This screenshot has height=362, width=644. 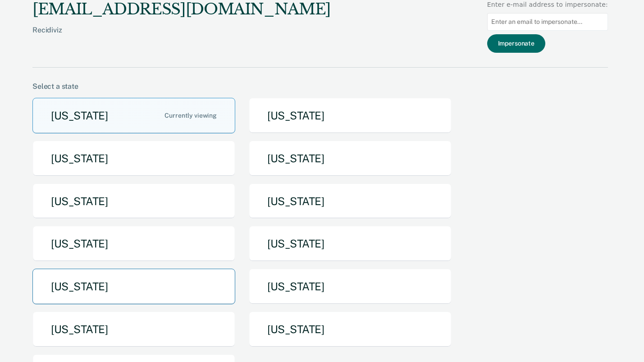 I want to click on button: Impersonate, so click(x=516, y=43).